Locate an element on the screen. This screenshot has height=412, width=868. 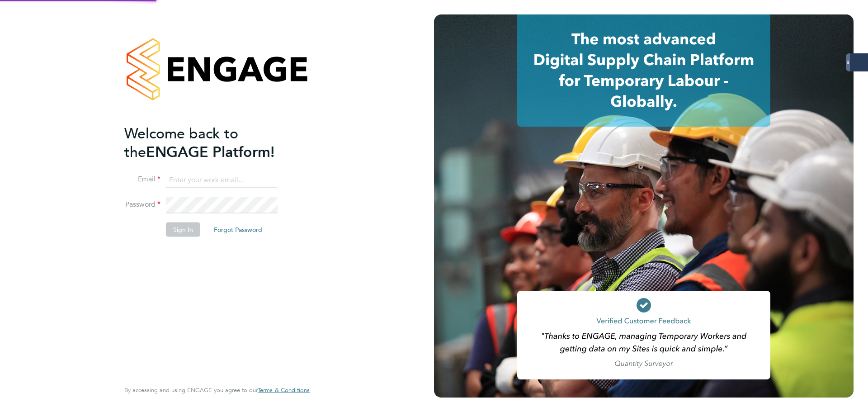
span: By accessing and using ENGAGE you agree to our is located at coordinates (217, 390).